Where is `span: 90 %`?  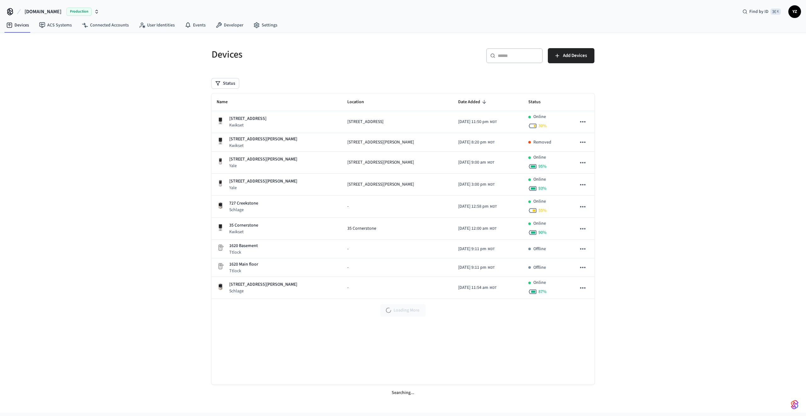
span: 90 % is located at coordinates (542, 233).